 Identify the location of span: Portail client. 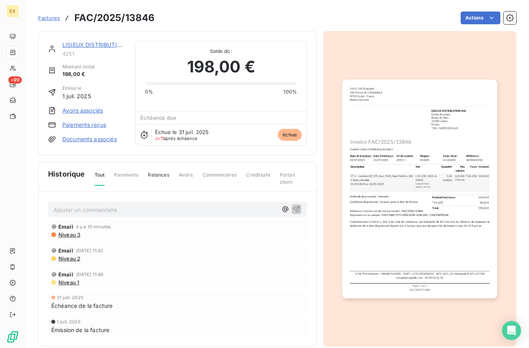
(293, 182).